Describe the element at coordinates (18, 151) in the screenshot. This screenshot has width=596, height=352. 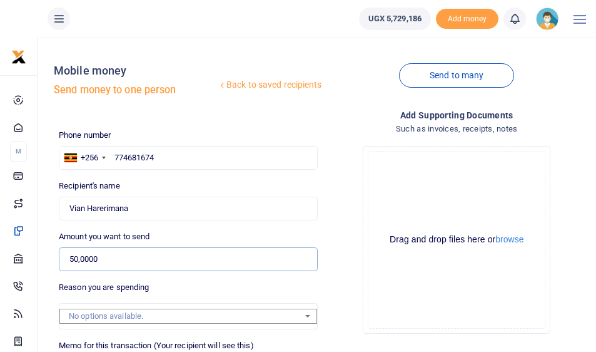
I see `li: M` at that location.